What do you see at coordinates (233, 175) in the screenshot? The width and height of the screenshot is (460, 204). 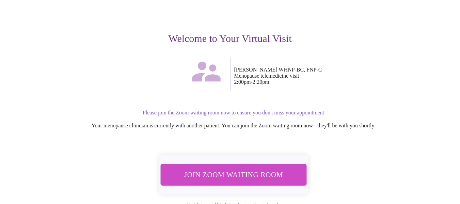 I see `button: Join Zoom Waiting Room` at bounding box center [233, 175].